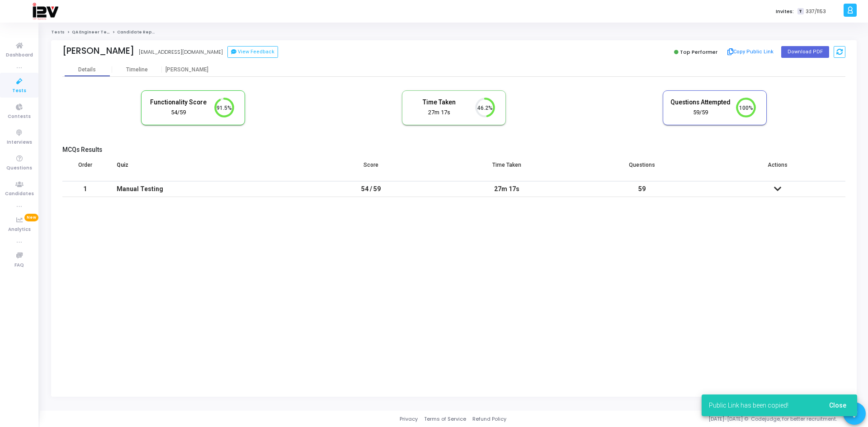 Image resolution: width=868 pixels, height=427 pixels. What do you see at coordinates (19, 230) in the screenshot?
I see `span: Analytics` at bounding box center [19, 230].